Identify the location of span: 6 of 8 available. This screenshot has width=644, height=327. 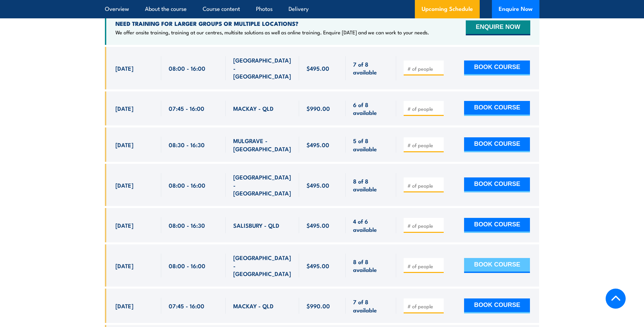
(371, 109).